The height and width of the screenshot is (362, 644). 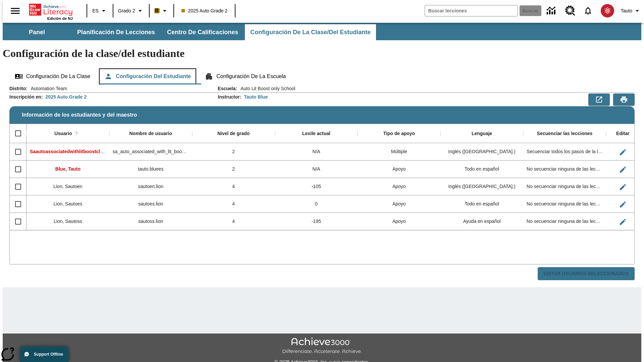 I want to click on button: Escoja un nuevo avatar, so click(x=607, y=11).